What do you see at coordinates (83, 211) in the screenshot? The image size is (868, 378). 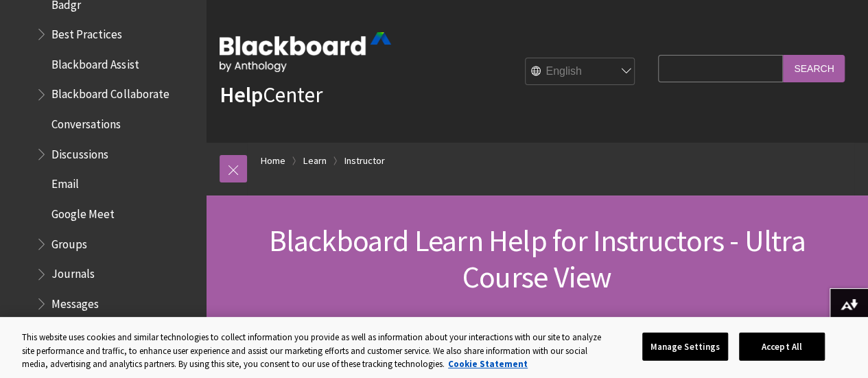 I see `span: Google Meet` at bounding box center [83, 211].